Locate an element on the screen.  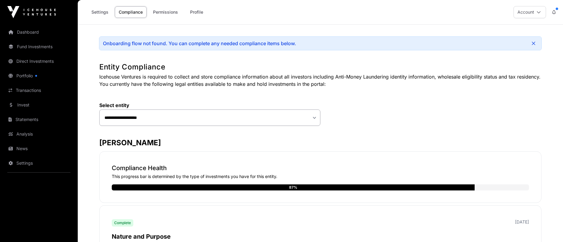
p: Compliance Health is located at coordinates (320, 168).